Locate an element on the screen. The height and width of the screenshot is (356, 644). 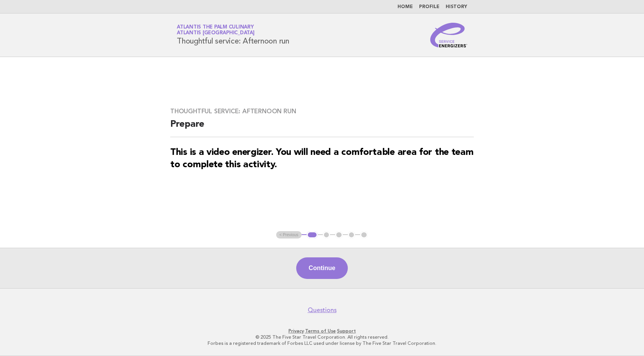
img: Service Energizers is located at coordinates (449, 35).